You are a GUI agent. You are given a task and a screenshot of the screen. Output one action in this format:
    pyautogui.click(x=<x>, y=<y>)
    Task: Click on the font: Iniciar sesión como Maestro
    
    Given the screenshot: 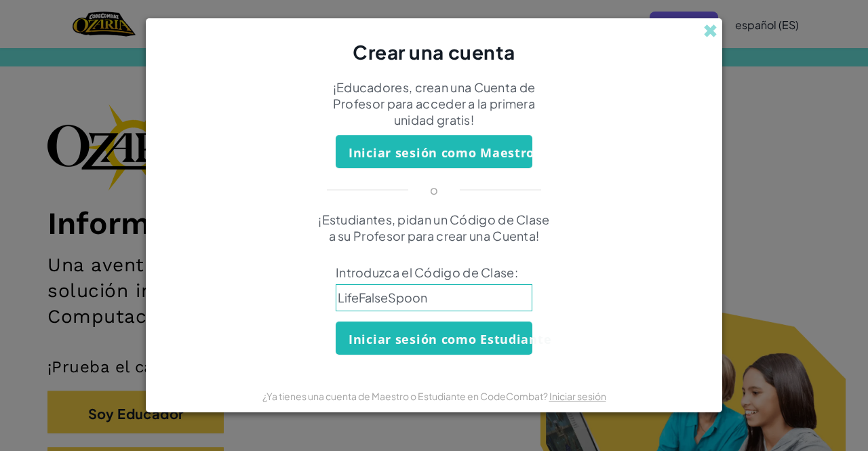 What is the action you would take?
    pyautogui.click(x=441, y=153)
    